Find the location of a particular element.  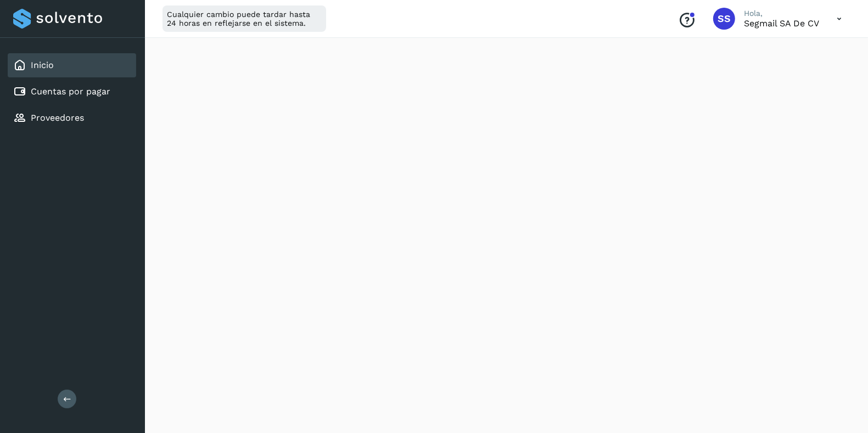

a: Inicio is located at coordinates (42, 65).